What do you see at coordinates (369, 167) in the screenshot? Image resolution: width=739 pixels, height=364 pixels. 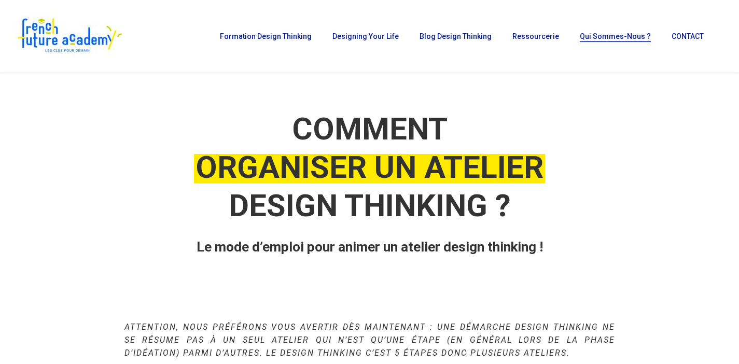 I see `em: ORGANISER UN ATELIER` at bounding box center [369, 167].